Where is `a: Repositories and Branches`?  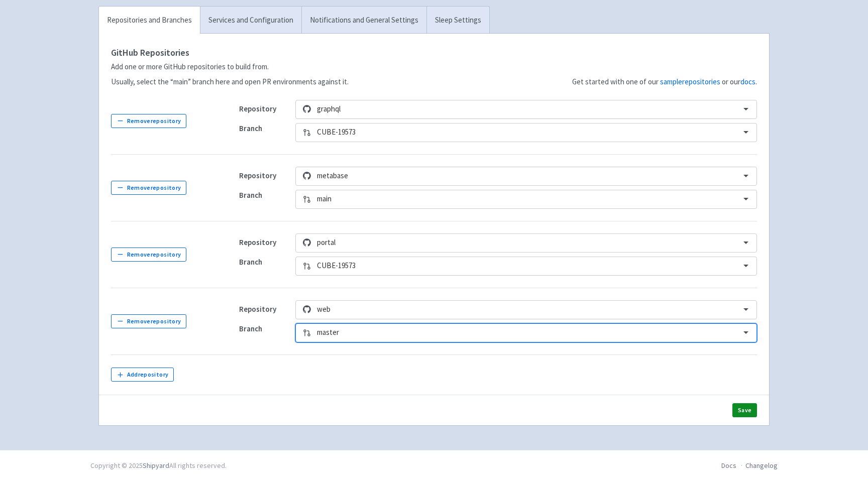 a: Repositories and Branches is located at coordinates (149, 20).